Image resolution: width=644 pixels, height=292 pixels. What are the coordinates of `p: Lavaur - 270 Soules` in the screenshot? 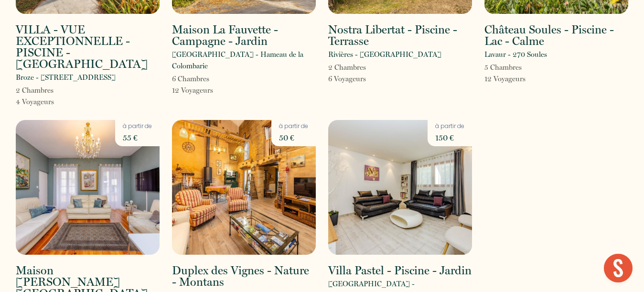 It's located at (515, 55).